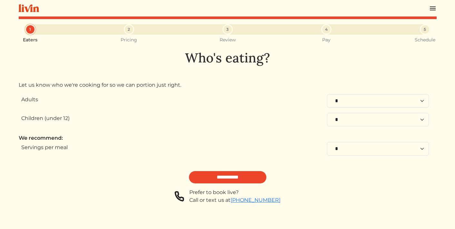  What do you see at coordinates (228, 40) in the screenshot?
I see `small: Review` at bounding box center [228, 40].